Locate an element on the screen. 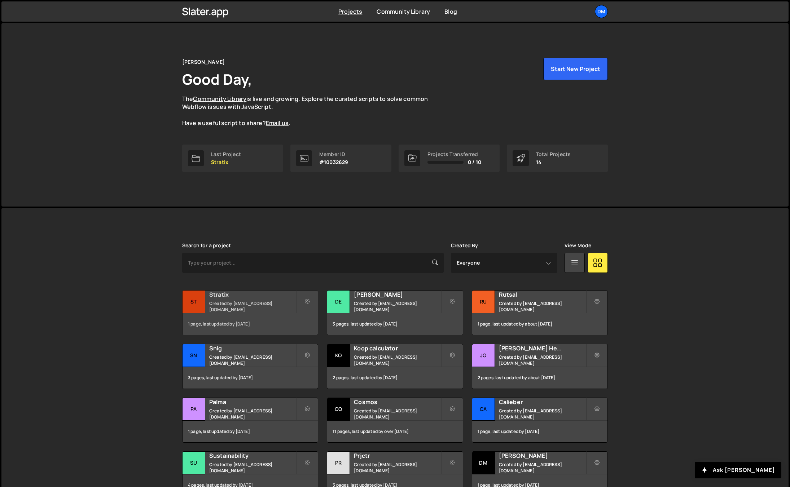 This screenshot has width=790, height=487. h2: Cosmos is located at coordinates (397, 402).